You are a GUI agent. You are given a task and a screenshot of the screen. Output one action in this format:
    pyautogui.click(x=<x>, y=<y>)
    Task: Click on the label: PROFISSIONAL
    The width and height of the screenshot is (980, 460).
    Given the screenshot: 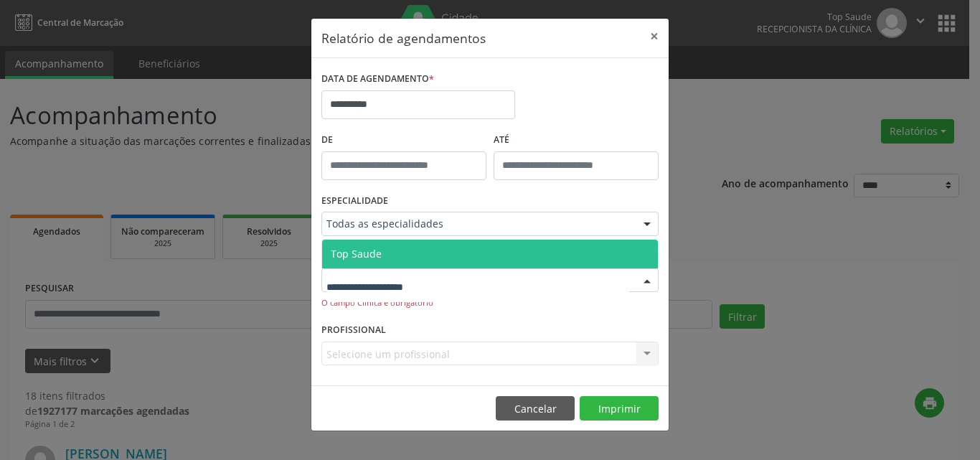 What is the action you would take?
    pyautogui.click(x=353, y=330)
    